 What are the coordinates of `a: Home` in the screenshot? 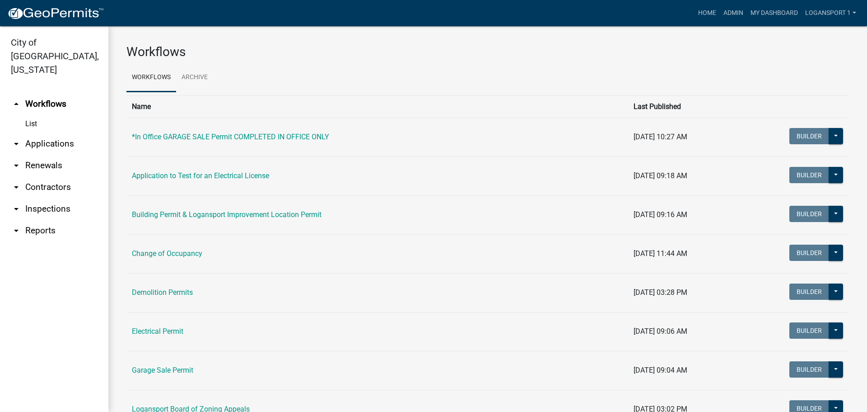 It's located at (707, 13).